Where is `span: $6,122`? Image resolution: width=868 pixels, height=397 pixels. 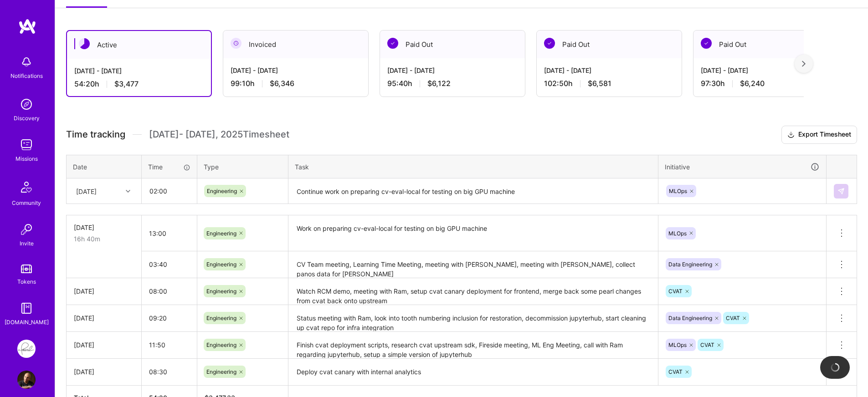
span: $6,122 is located at coordinates (439, 83).